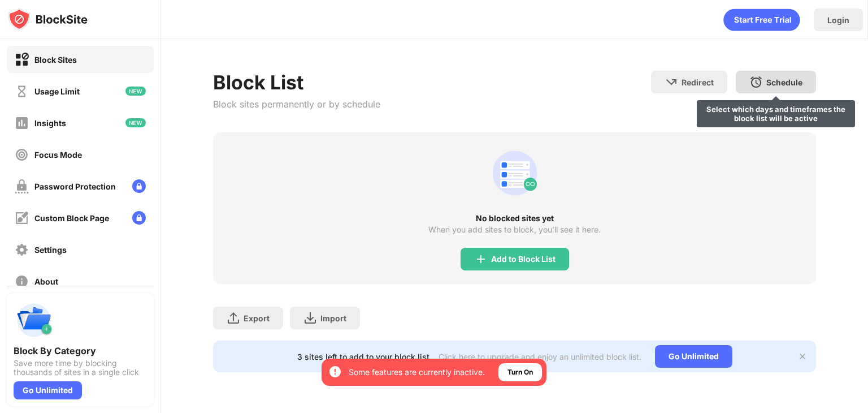  What do you see at coordinates (21, 218) in the screenshot?
I see `img: customize-block-page-off.svg` at bounding box center [21, 218].